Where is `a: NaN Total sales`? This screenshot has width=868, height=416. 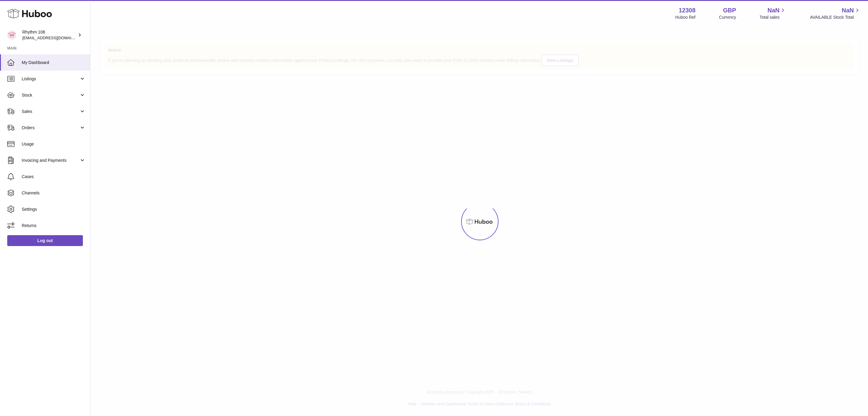 a: NaN Total sales is located at coordinates (773, 13).